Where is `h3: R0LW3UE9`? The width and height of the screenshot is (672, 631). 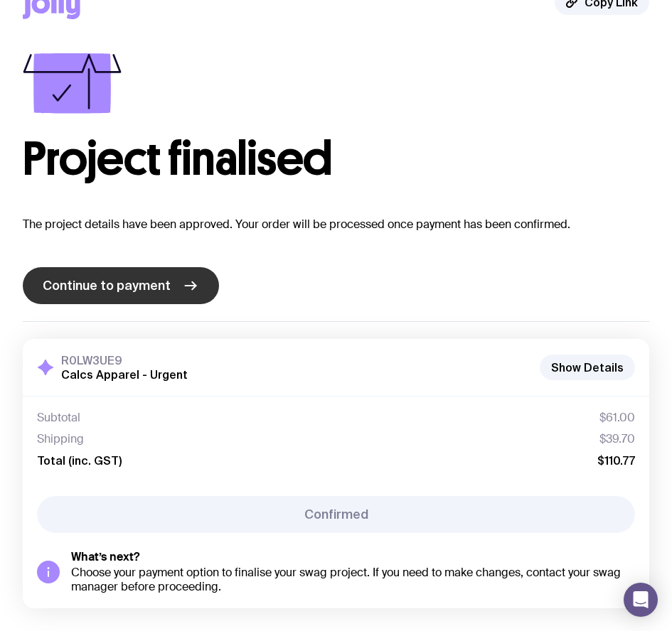 h3: R0LW3UE9 is located at coordinates (125, 361).